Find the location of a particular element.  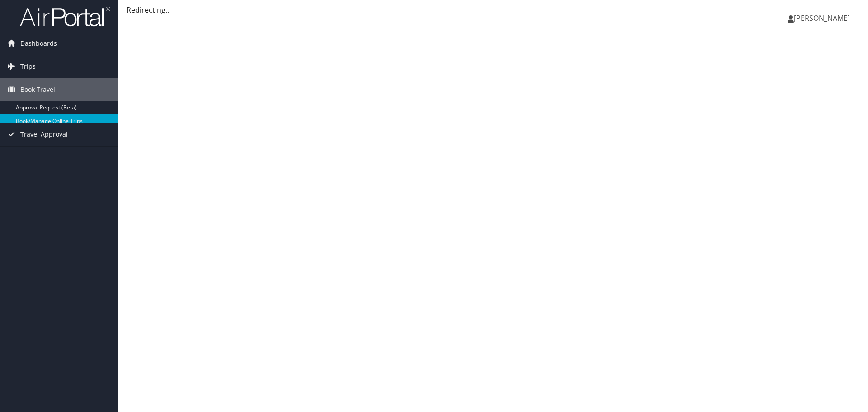

img: airportal-logo.png is located at coordinates (65, 17).